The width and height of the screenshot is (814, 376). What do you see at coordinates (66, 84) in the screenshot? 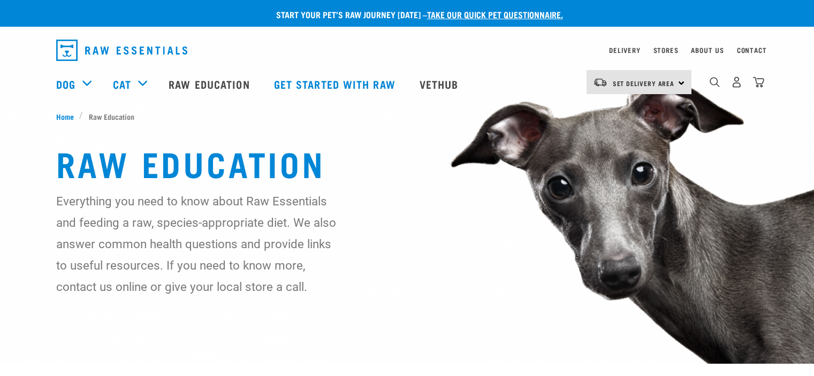
I see `a: Dog` at bounding box center [66, 84].